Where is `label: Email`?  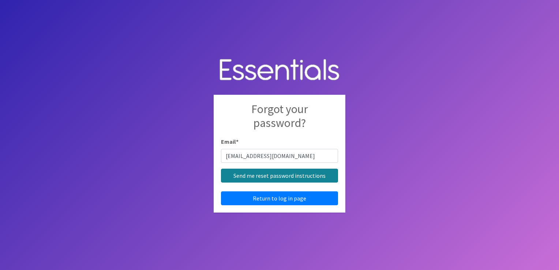 label: Email is located at coordinates (230, 142).